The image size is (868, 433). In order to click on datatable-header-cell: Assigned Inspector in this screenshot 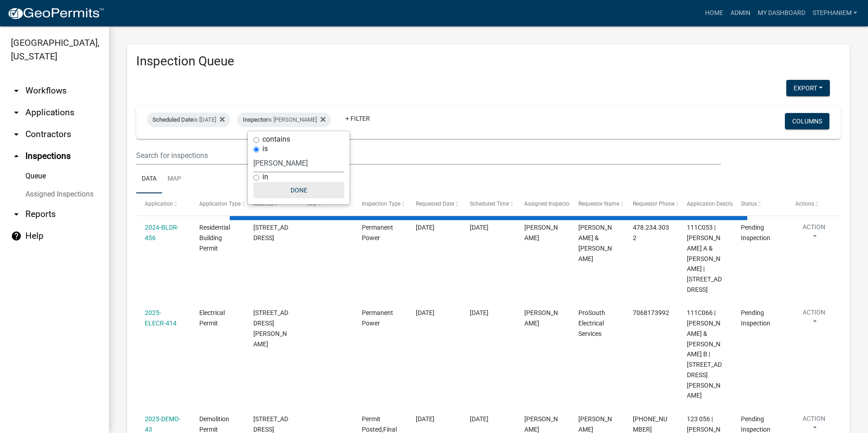, I will do `click(542, 204)`.